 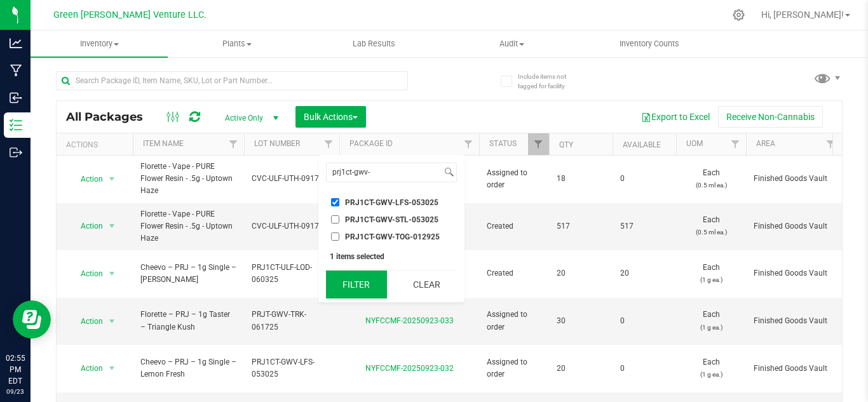 I want to click on a: Inventory, so click(x=99, y=44).